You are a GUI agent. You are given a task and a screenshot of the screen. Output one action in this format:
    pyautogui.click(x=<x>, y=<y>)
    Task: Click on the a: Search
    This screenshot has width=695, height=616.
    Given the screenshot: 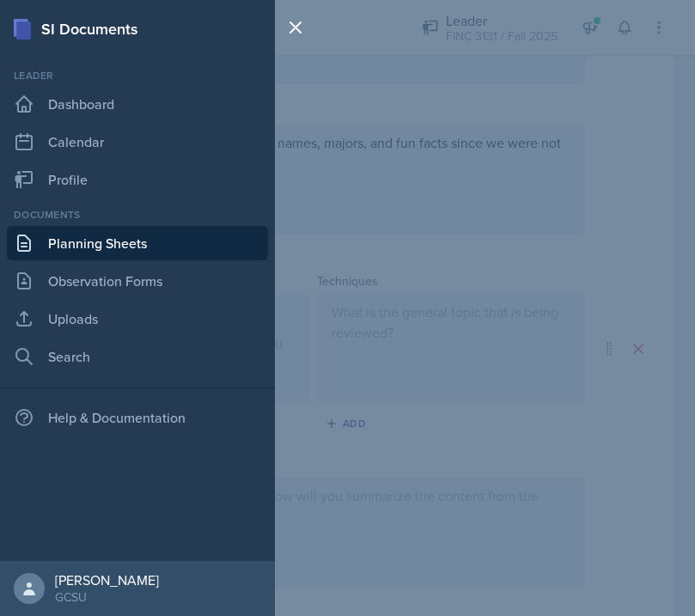 What is the action you would take?
    pyautogui.click(x=137, y=356)
    